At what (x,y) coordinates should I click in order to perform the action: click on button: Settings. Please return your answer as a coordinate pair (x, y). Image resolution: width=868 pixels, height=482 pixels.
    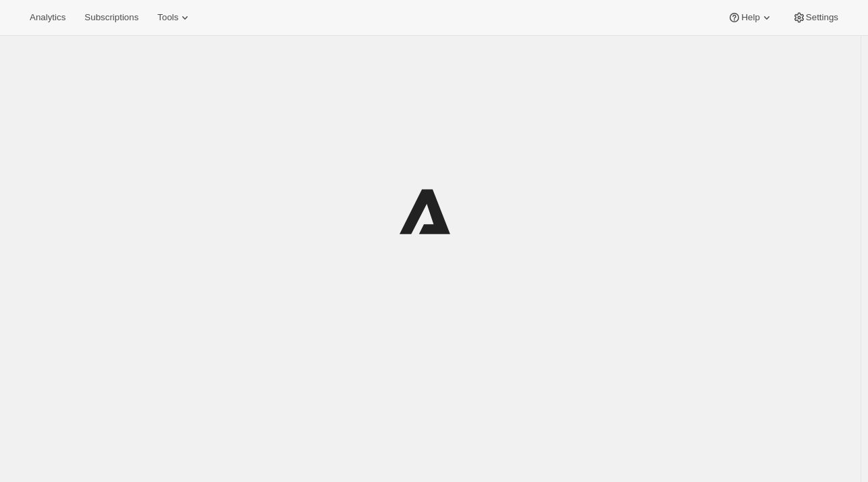
    Looking at the image, I should click on (815, 18).